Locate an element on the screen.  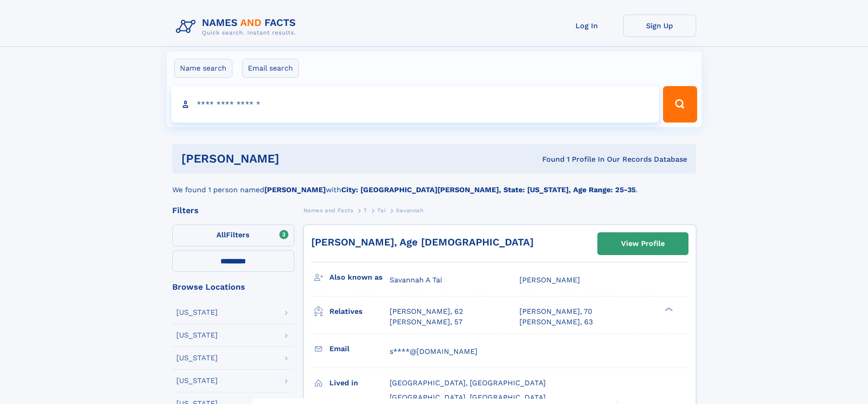
a: Tai is located at coordinates (381, 210).